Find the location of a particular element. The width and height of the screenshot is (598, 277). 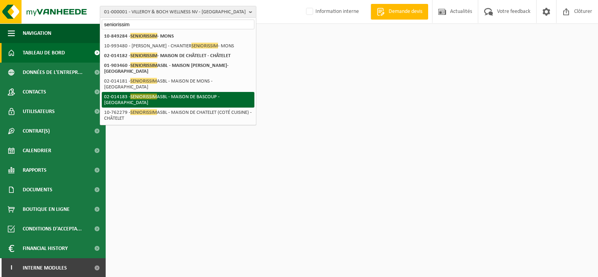

span: Rapports is located at coordinates (34, 170).